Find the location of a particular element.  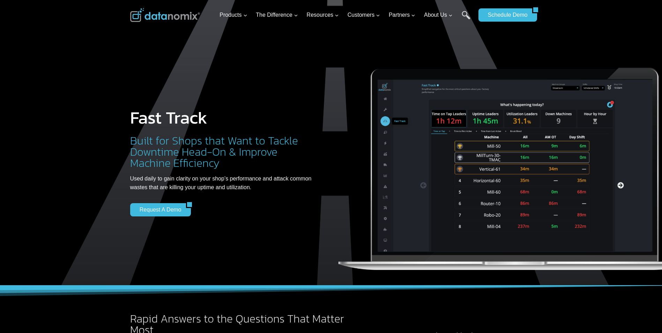

span: Customers is located at coordinates (364, 15).